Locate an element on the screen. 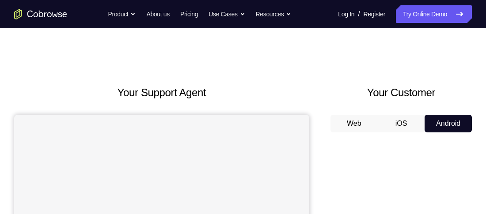 Image resolution: width=486 pixels, height=214 pixels. button: Resources is located at coordinates (274, 14).